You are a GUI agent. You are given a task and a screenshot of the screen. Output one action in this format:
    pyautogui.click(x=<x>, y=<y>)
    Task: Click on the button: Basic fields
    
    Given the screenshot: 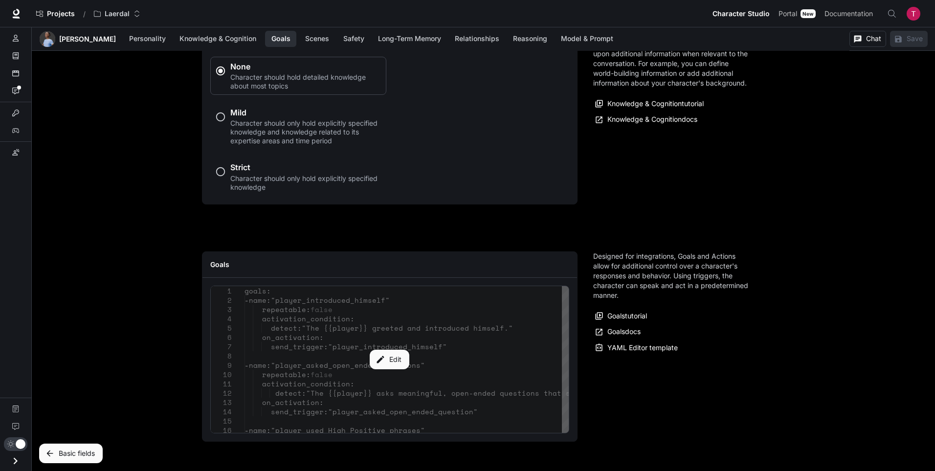 What is the action you would take?
    pyautogui.click(x=71, y=453)
    